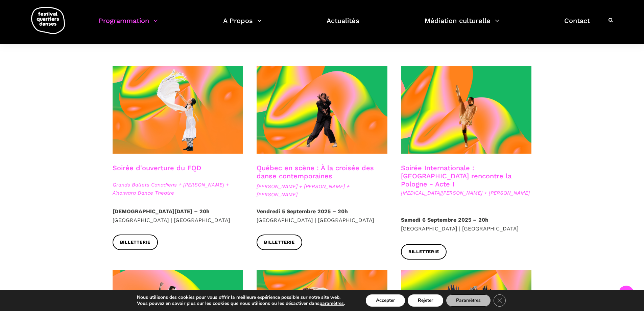 The image size is (644, 311). I want to click on button: Accepter, so click(385, 301).